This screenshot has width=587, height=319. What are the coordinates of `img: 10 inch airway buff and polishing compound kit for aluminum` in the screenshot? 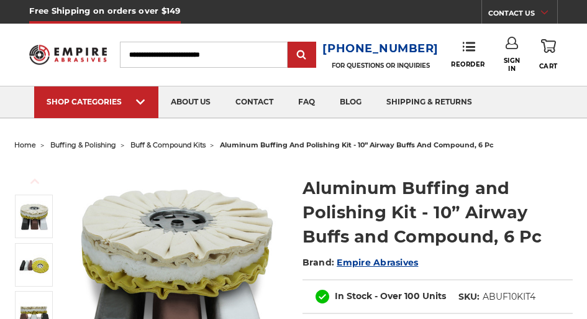 It's located at (34, 216).